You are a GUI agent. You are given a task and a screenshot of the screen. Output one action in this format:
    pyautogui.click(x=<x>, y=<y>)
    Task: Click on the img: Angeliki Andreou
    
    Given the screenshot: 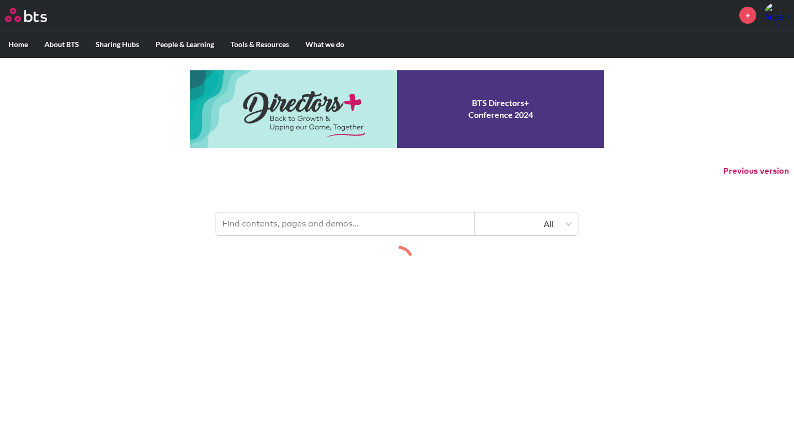 What is the action you would take?
    pyautogui.click(x=776, y=15)
    